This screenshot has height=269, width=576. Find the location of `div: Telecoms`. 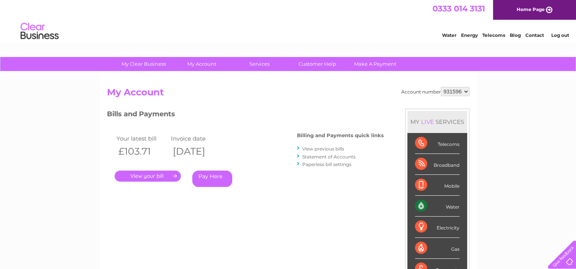

div: Telecoms is located at coordinates (437, 143).